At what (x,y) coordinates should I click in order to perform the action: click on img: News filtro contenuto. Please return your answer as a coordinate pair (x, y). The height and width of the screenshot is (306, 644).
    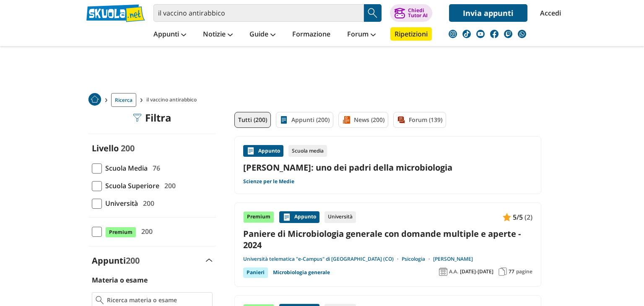
    Looking at the image, I should click on (347, 120).